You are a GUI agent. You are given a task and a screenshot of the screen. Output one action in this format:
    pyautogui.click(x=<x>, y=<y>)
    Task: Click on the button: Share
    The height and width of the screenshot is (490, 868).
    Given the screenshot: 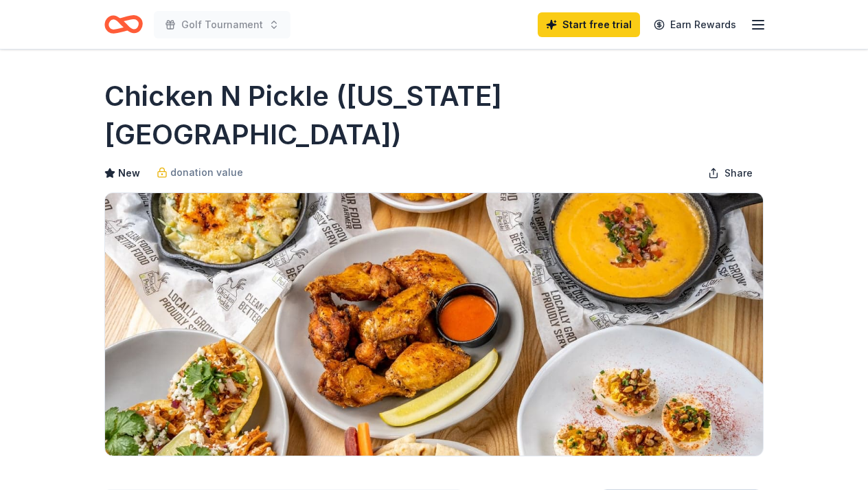 What is the action you would take?
    pyautogui.click(x=730, y=173)
    